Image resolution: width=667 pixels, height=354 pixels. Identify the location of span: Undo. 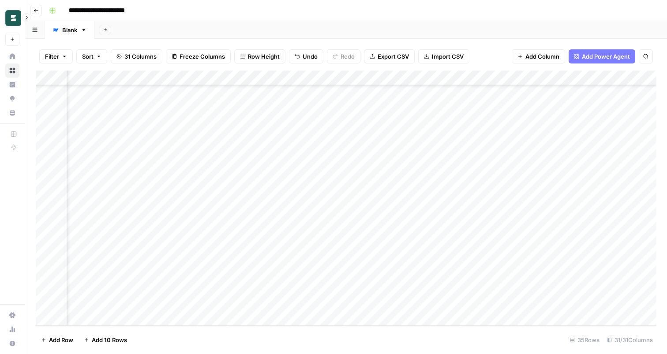
(310, 56).